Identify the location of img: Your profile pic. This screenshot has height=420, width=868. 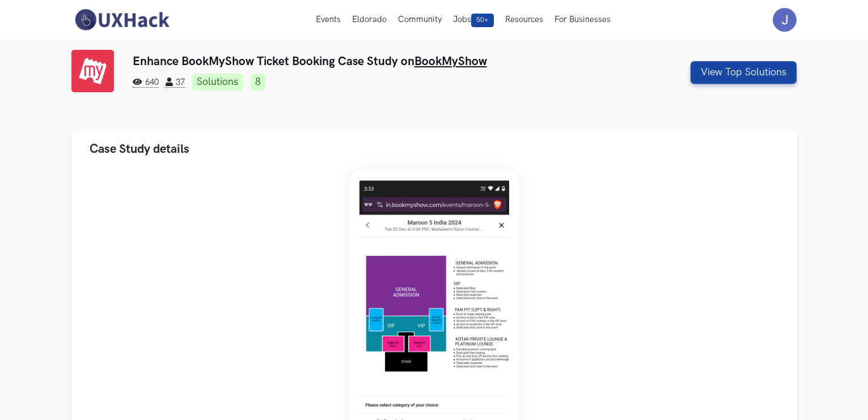
(784, 20).